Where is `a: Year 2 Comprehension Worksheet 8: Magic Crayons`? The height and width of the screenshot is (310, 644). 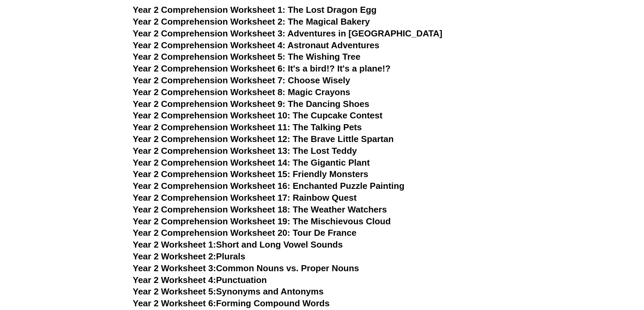
a: Year 2 Comprehension Worksheet 8: Magic Crayons is located at coordinates (242, 92).